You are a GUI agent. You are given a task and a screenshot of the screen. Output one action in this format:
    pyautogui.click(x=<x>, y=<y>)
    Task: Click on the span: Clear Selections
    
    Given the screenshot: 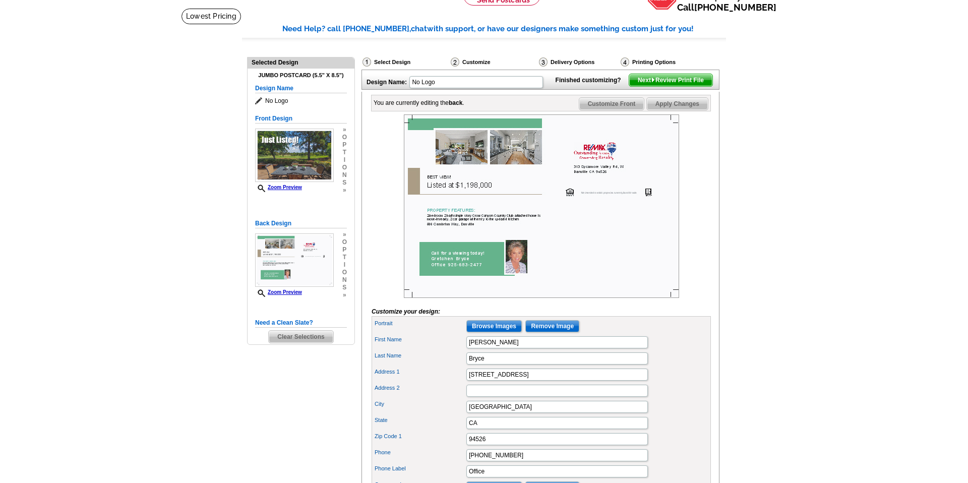 What is the action you would take?
    pyautogui.click(x=301, y=337)
    